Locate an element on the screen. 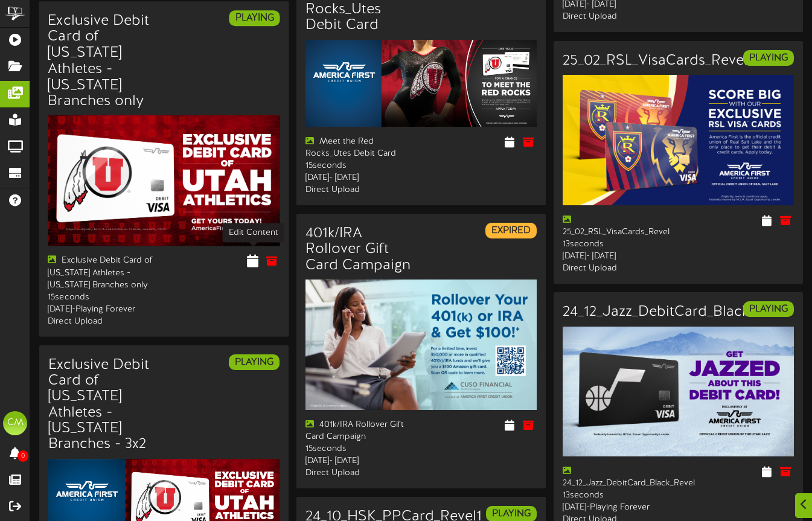 Image resolution: width=812 pixels, height=521 pixels. img: 3c589f09-b15b-4bcb-b376-e15289976d13.png is located at coordinates (421, 83).